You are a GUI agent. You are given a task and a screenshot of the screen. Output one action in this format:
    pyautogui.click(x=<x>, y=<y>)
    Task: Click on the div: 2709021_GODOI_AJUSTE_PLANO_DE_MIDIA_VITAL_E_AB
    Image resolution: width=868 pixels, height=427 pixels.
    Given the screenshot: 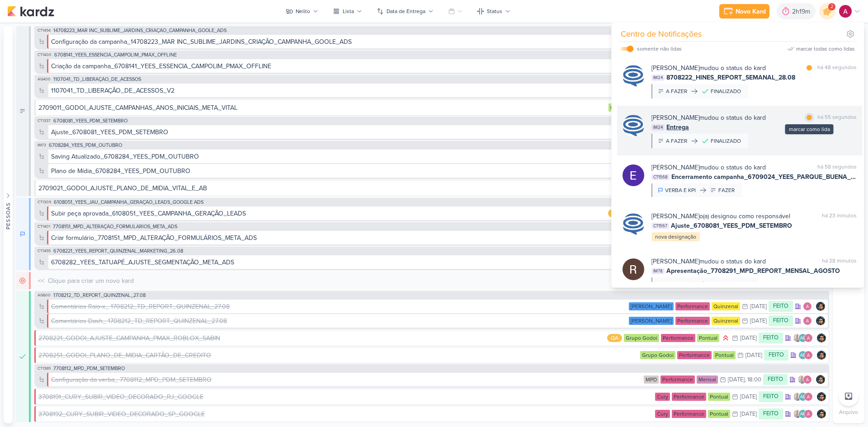 What is the action you would take?
    pyautogui.click(x=122, y=188)
    